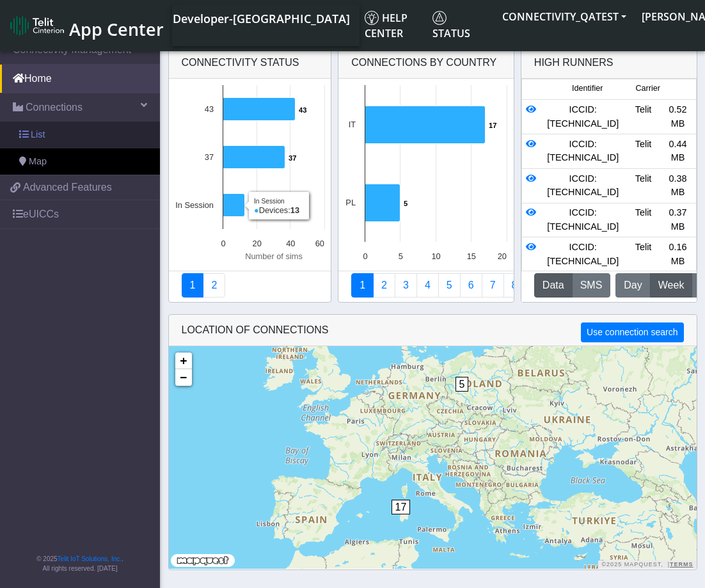 This screenshot has height=588, width=705. Describe the element at coordinates (462, 384) in the screenshot. I see `span: 5` at that location.